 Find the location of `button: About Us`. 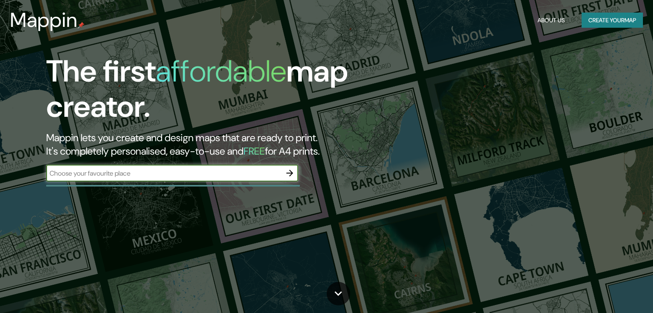

button: About Us is located at coordinates (551, 20).